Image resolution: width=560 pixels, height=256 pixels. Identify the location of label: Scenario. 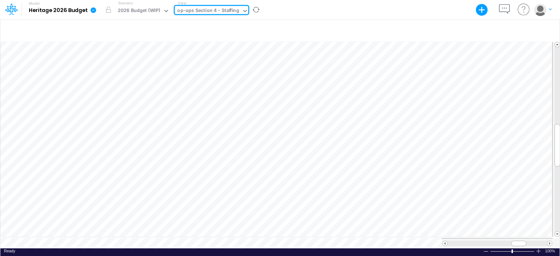
(125, 3).